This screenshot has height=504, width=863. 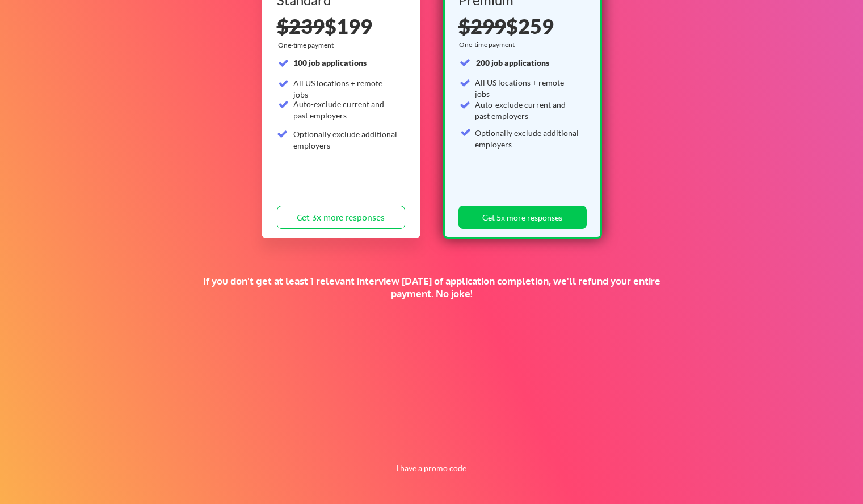 What do you see at coordinates (341, 217) in the screenshot?
I see `button: Get 3x more responses` at bounding box center [341, 217].